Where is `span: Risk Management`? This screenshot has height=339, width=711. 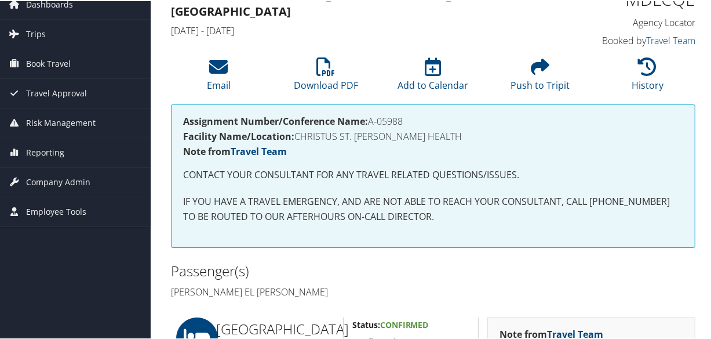
span: Risk Management is located at coordinates (61, 122).